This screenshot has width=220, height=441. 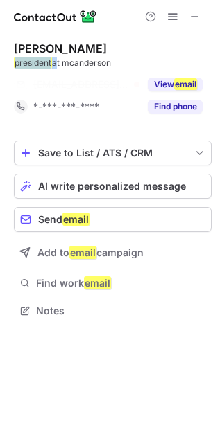 What do you see at coordinates (112, 186) in the screenshot?
I see `span: AI write personalized message` at bounding box center [112, 186].